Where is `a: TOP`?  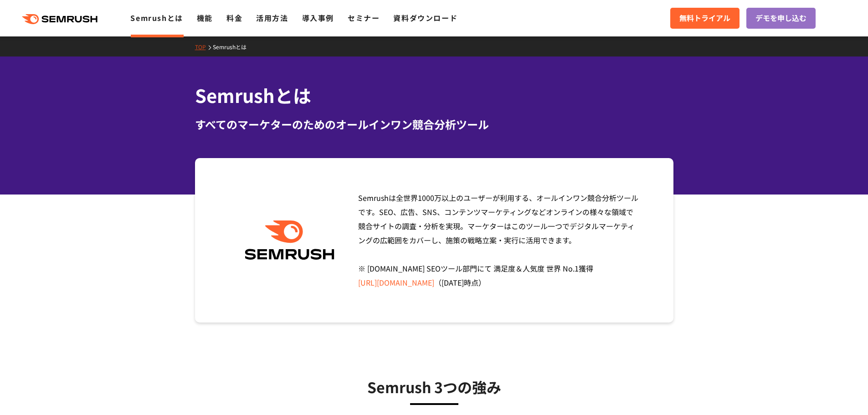 a: TOP is located at coordinates (204, 47).